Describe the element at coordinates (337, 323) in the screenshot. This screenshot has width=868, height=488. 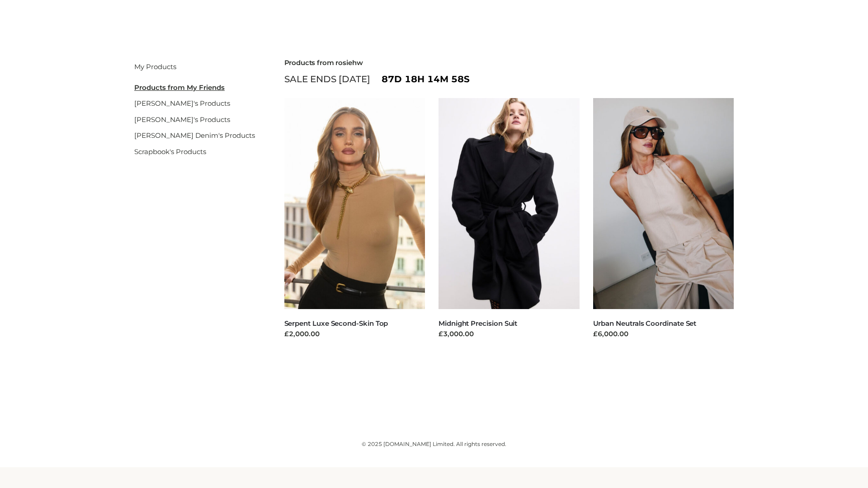
I see `a: Serpent Luxe Second-Skin Top` at that location.